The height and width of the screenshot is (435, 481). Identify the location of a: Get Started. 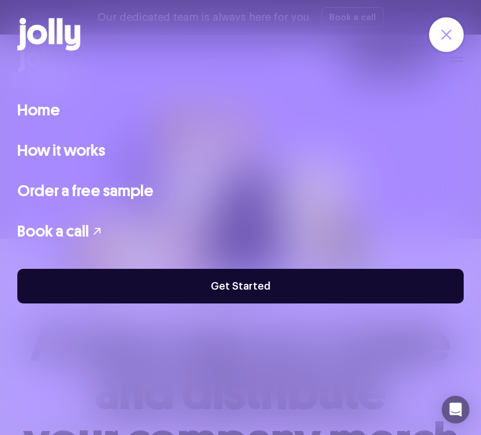
(240, 286).